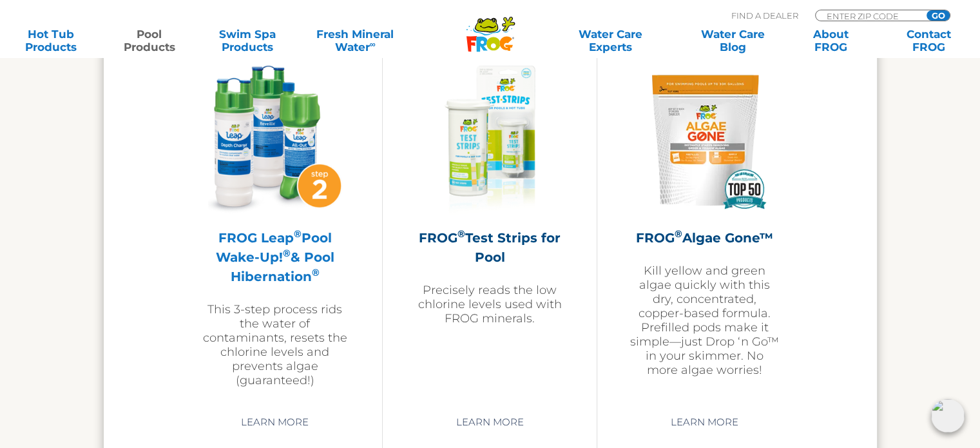  I want to click on a: ContactFROG, so click(929, 41).